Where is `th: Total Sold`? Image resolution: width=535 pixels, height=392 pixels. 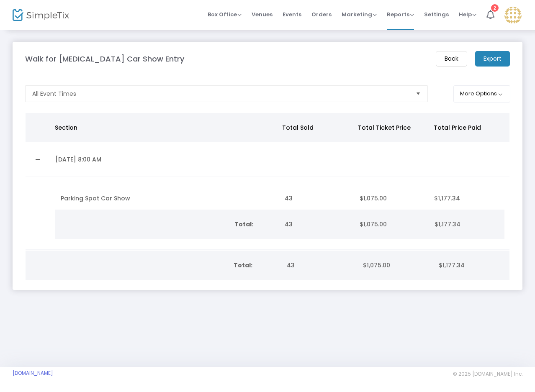
th: Total Sold is located at coordinates (315, 128).